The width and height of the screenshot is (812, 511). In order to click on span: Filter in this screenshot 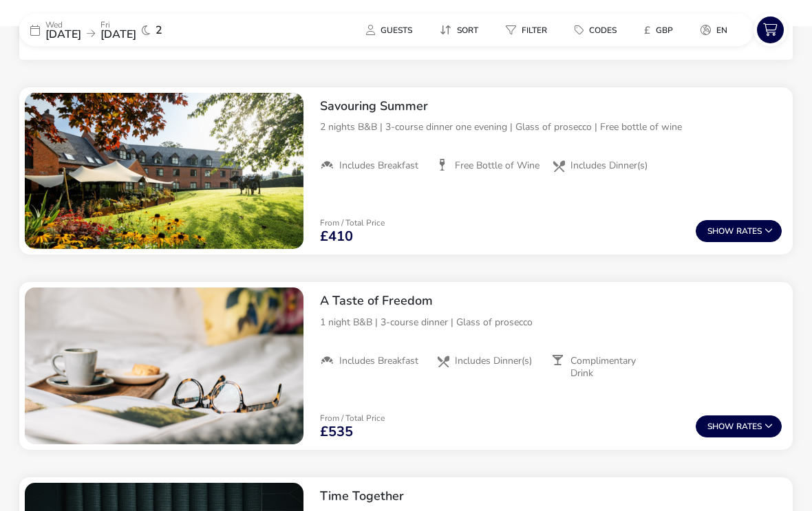, I will do `click(534, 30)`.